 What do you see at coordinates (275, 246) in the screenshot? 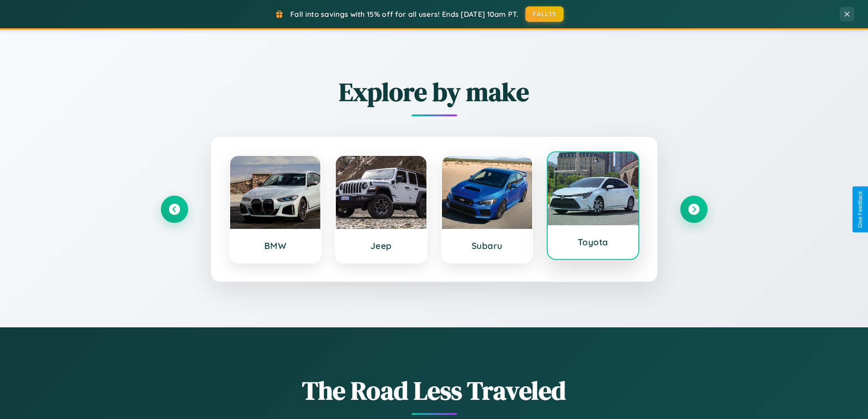
I see `h3: BMW` at bounding box center [275, 246].